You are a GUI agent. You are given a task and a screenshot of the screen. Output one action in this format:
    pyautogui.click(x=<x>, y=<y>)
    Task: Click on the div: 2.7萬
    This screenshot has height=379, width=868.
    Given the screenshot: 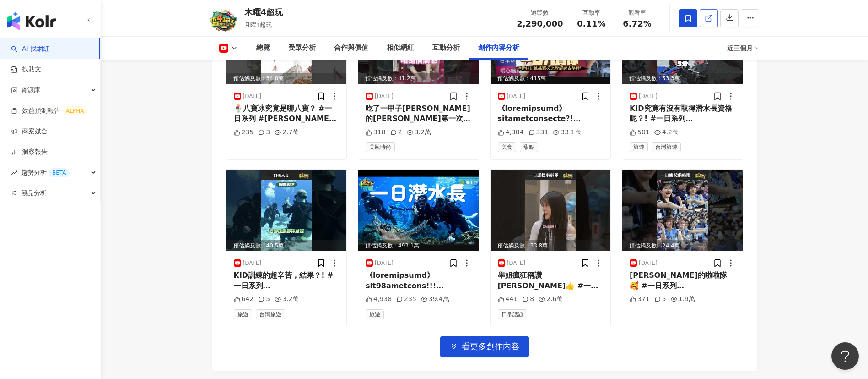 What is the action you would take?
    pyautogui.click(x=286, y=133)
    